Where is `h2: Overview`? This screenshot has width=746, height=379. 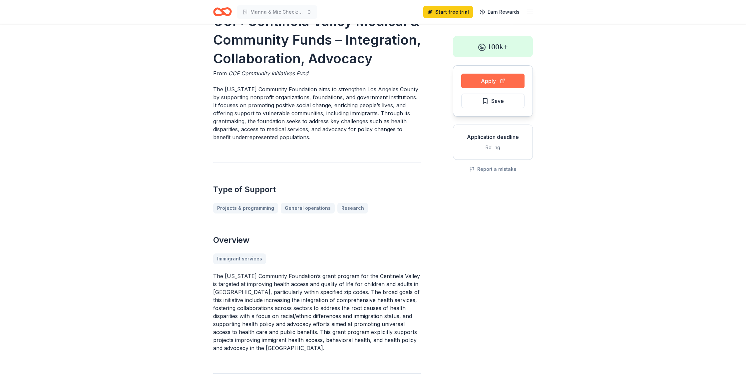
h2: Overview is located at coordinates (317, 240).